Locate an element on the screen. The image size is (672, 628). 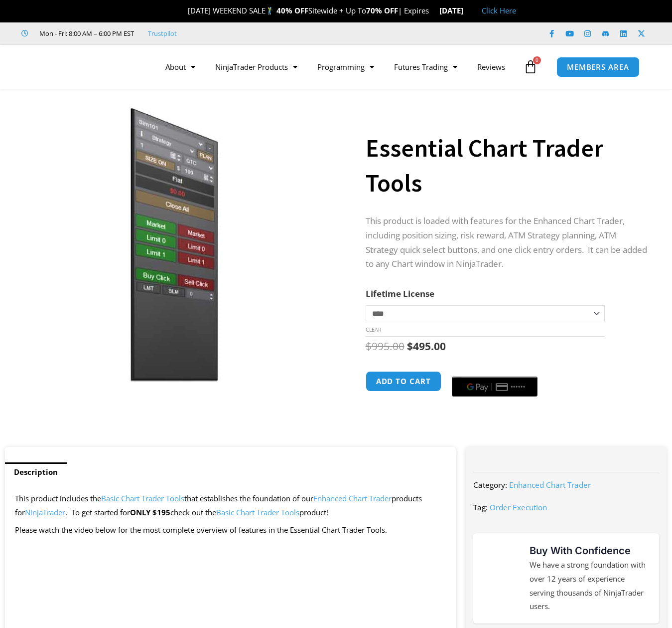
strong: 70% OFF is located at coordinates (383, 10).